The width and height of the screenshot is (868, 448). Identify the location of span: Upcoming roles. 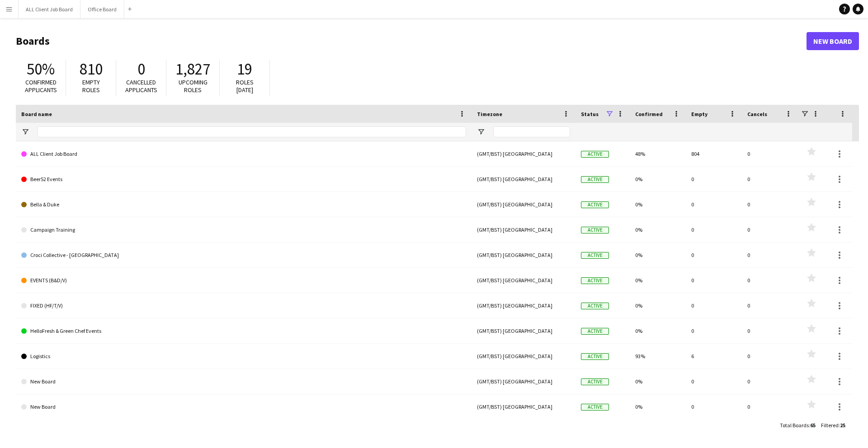
(193, 86).